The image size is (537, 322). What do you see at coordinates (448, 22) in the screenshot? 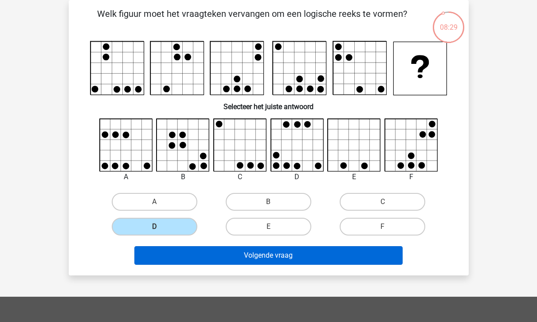
I see `div: 08:29` at bounding box center [448, 22].